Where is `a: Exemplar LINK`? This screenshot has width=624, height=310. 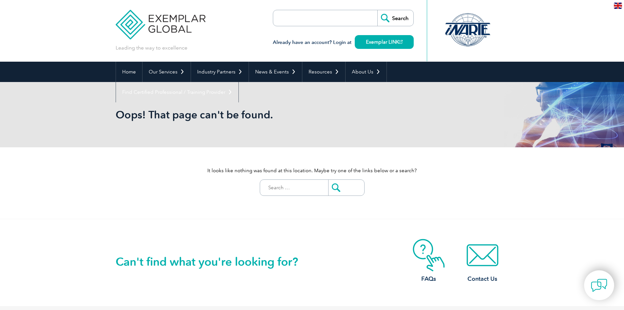
a: Exemplar LINK is located at coordinates (385, 42).